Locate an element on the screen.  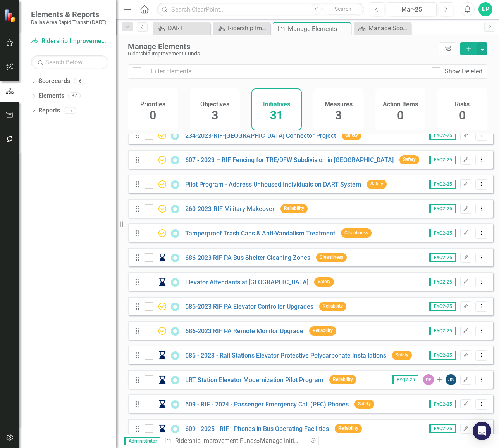
a: 609 - RIF - 2024 - Passenger Emergency Call (PEC) Phones is located at coordinates (267, 404).